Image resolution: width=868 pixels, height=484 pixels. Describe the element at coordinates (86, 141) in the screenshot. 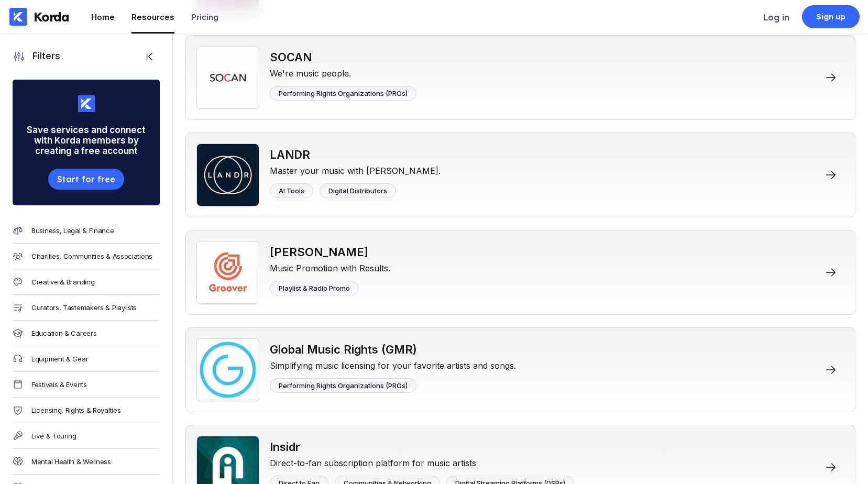

I see `div: Save services and connect with Korda members by creating a free account` at that location.